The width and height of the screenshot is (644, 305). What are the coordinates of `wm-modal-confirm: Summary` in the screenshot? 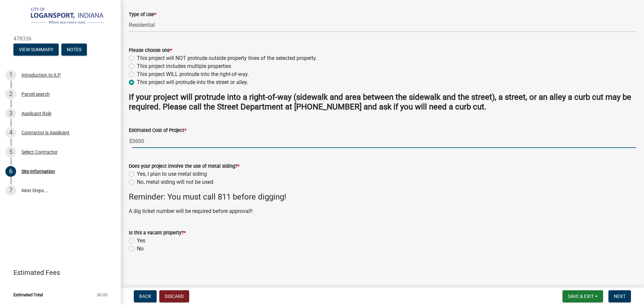 It's located at (36, 50).